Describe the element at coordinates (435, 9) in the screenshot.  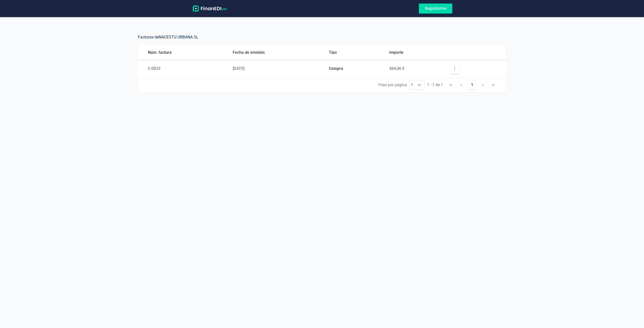
I see `button: Registrarme` at that location.